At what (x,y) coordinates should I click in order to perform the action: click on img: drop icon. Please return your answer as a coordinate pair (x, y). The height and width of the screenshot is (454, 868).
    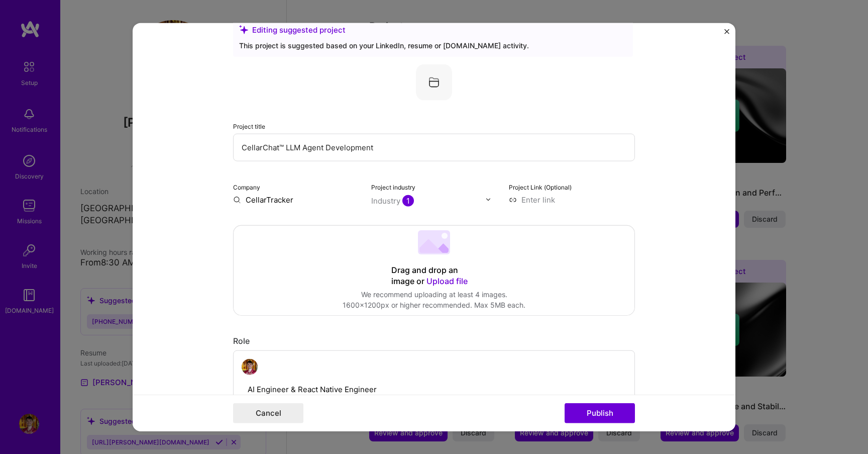
    Looking at the image, I should click on (488, 200).